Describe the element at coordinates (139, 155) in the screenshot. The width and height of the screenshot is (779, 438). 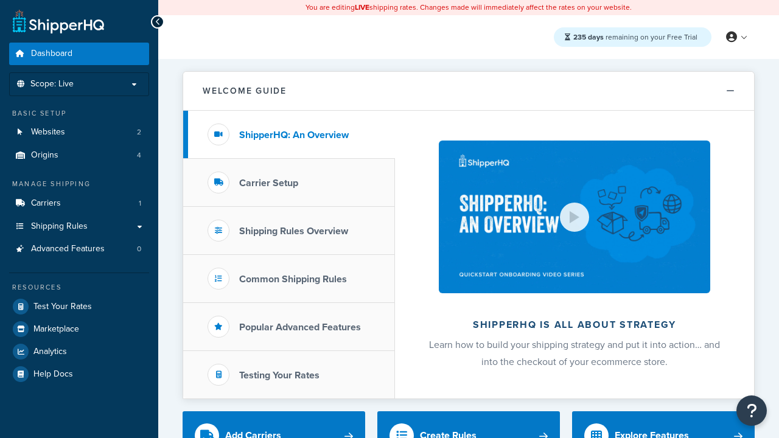
I see `span: 4` at that location.